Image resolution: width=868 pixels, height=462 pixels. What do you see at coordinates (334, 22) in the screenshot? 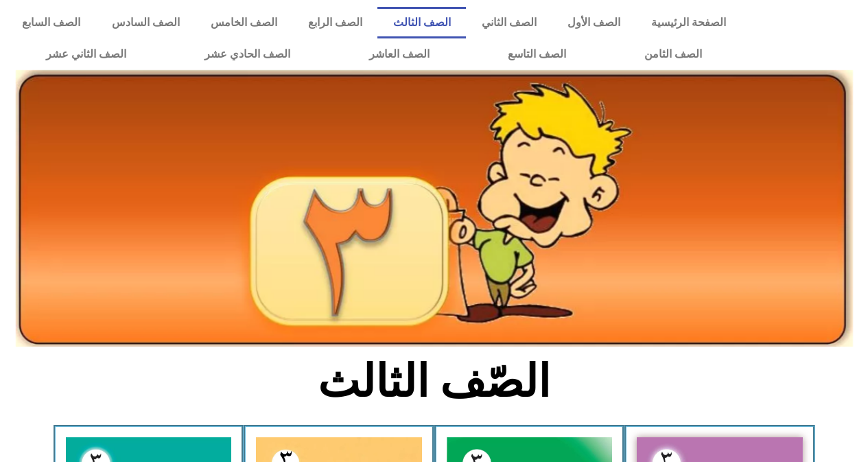
I see `a: الصف الرابع` at bounding box center [334, 22].